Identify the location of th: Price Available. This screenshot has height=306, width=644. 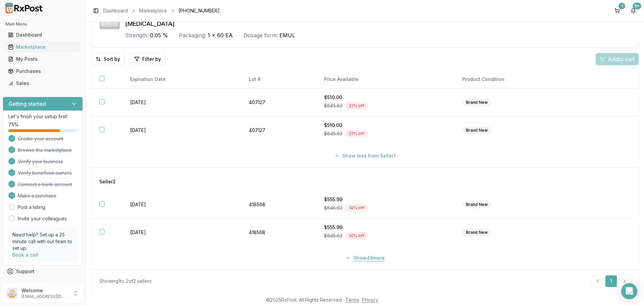
(385, 79).